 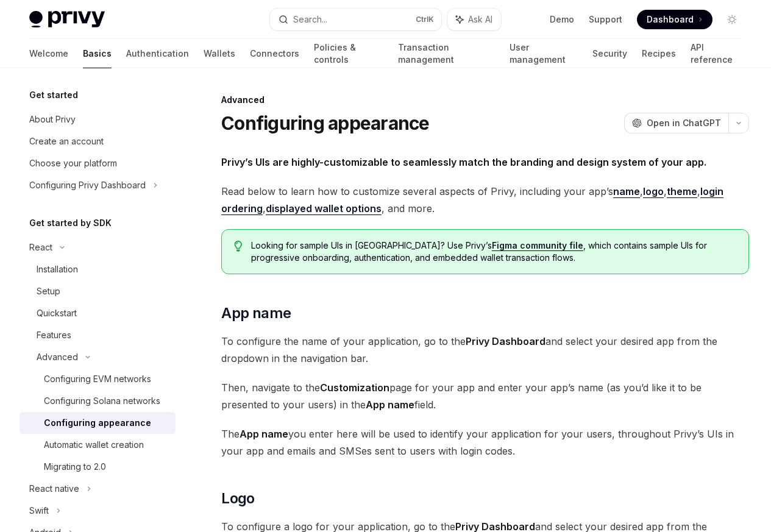 What do you see at coordinates (39, 511) in the screenshot?
I see `div: Swift` at bounding box center [39, 511].